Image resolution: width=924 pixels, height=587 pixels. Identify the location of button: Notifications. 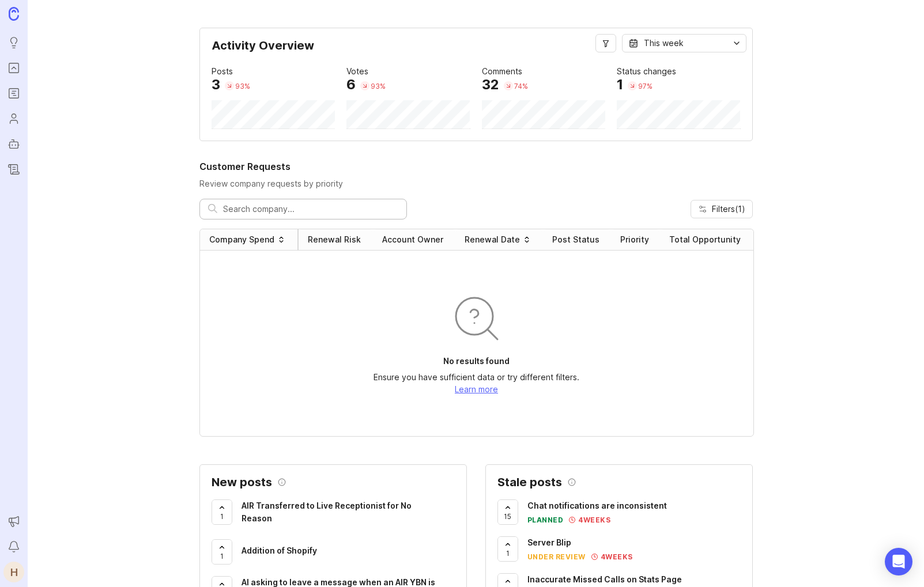
(14, 547).